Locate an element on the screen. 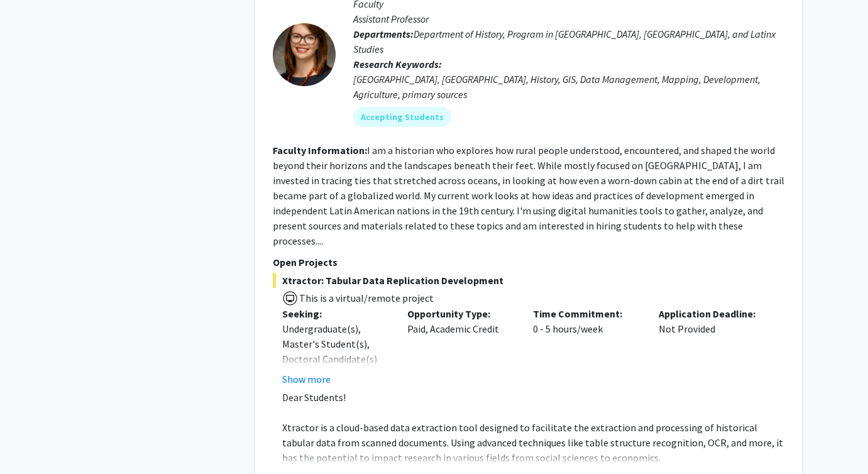 The image size is (868, 474). div: Paid, Academic Credit is located at coordinates (460, 346).